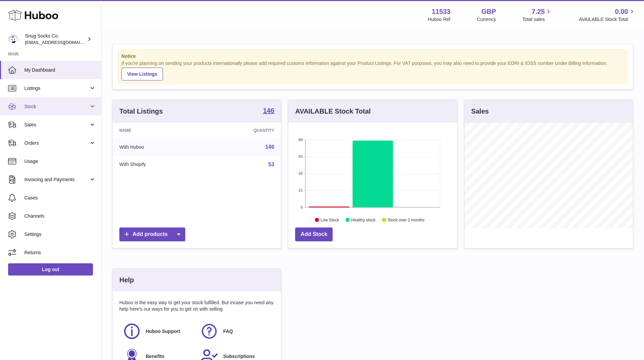 This screenshot has width=644, height=360. What do you see at coordinates (301, 190) in the screenshot?
I see `text: 21` at bounding box center [301, 190].